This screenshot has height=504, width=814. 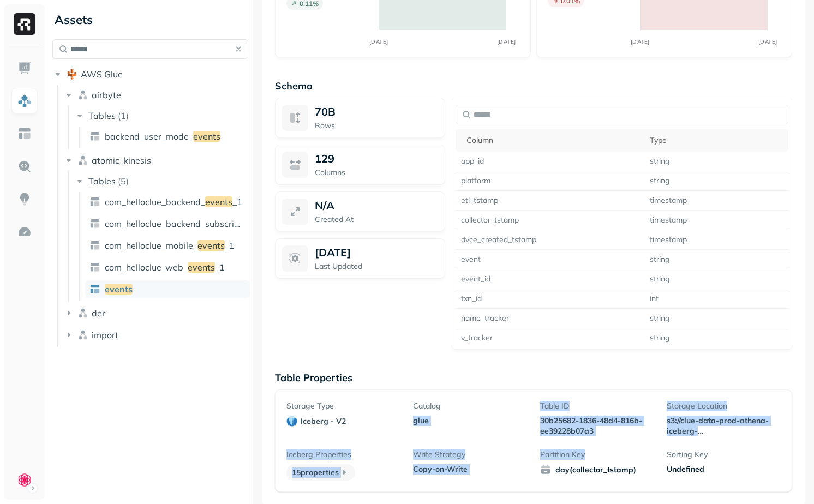 I want to click on p: Partition Key, so click(x=597, y=454).